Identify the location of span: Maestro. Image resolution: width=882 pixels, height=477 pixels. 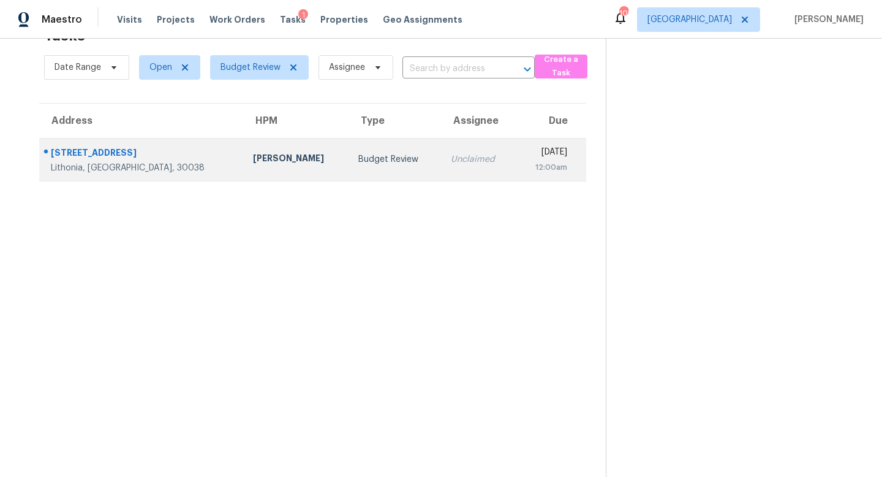
(62, 20).